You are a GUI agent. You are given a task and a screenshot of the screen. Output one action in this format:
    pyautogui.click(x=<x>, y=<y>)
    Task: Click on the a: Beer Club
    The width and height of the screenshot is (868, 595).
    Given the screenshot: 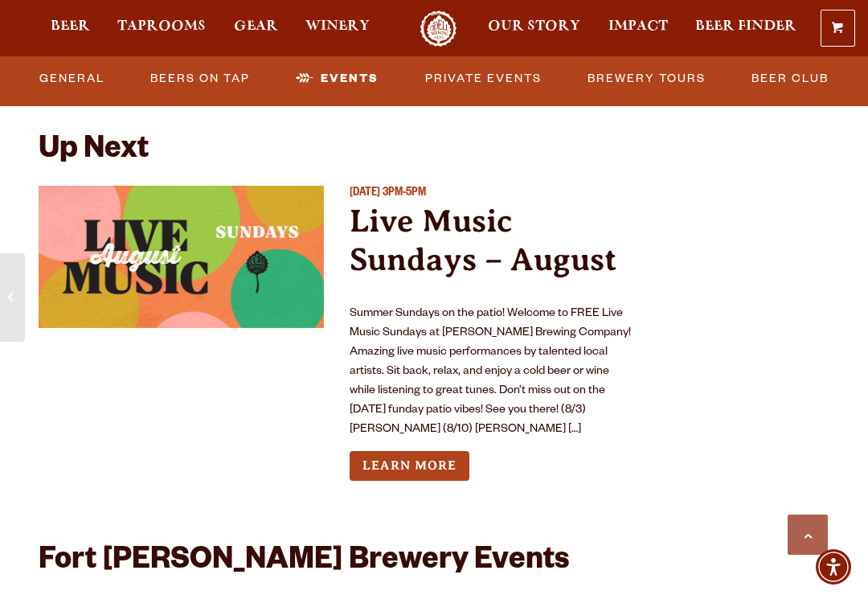 What is the action you would take?
    pyautogui.click(x=790, y=79)
    